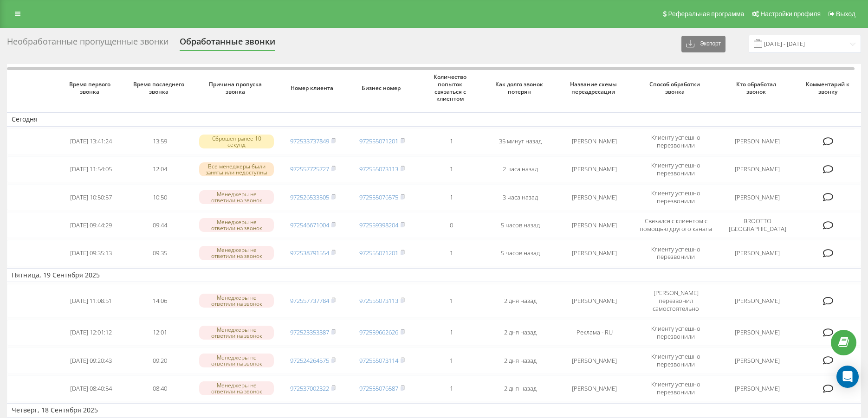 The image size is (868, 418). I want to click on span: Количество попыток связаться с клиентом, so click(451, 88).